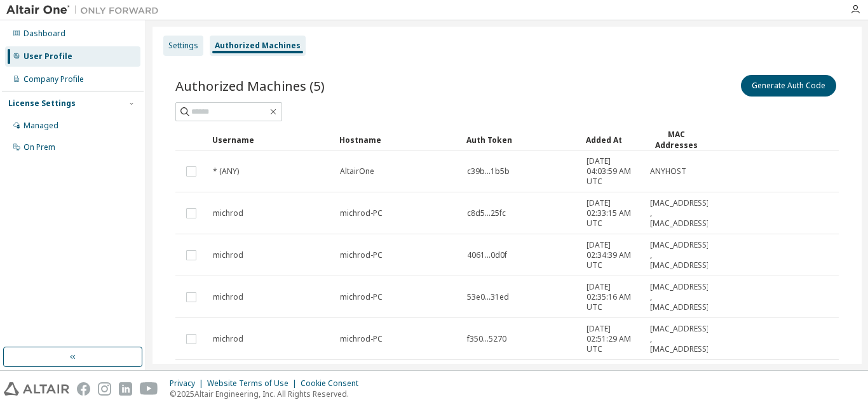 This screenshot has height=407, width=868. Describe the element at coordinates (258, 45) in the screenshot. I see `div: Authorized Machines` at that location.